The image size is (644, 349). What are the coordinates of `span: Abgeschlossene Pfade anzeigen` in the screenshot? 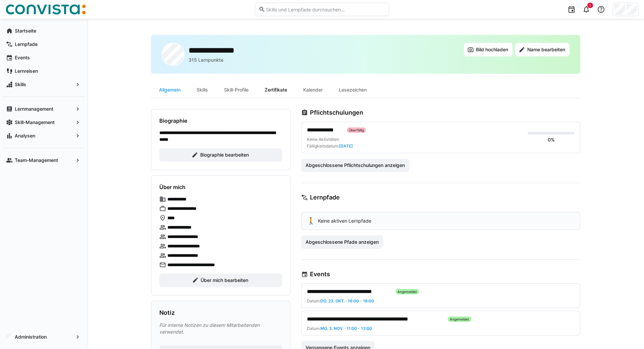 It's located at (342, 242).